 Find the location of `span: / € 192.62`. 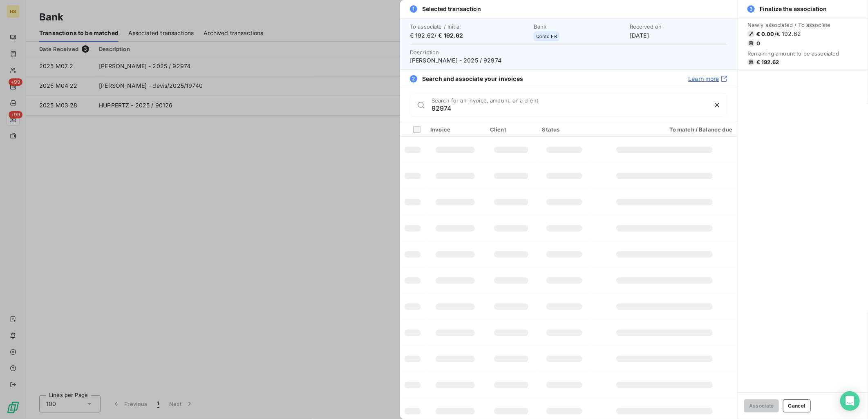

span: / € 192.62 is located at coordinates (788, 34).